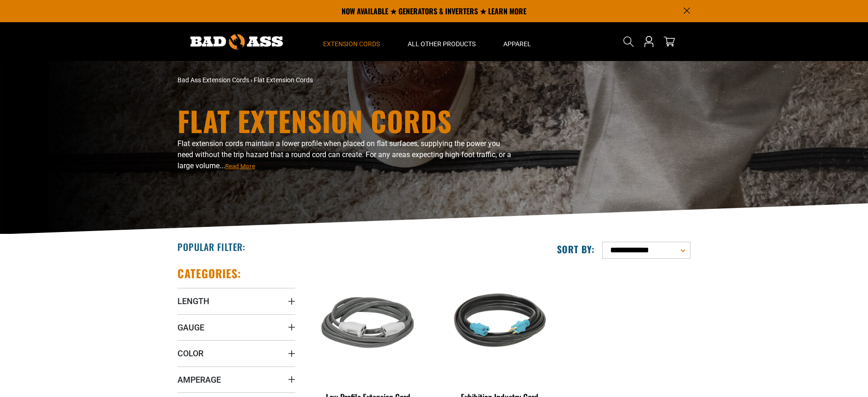 This screenshot has height=397, width=868. What do you see at coordinates (517, 44) in the screenshot?
I see `span: Apparel` at bounding box center [517, 44].